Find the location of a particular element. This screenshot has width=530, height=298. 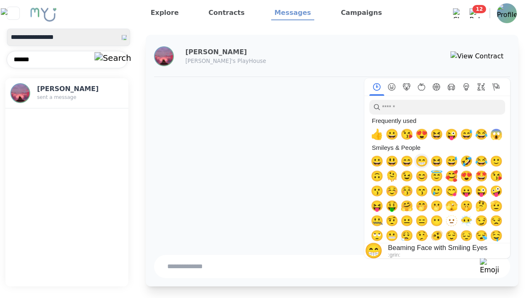

img: Emoji is located at coordinates (490, 267).